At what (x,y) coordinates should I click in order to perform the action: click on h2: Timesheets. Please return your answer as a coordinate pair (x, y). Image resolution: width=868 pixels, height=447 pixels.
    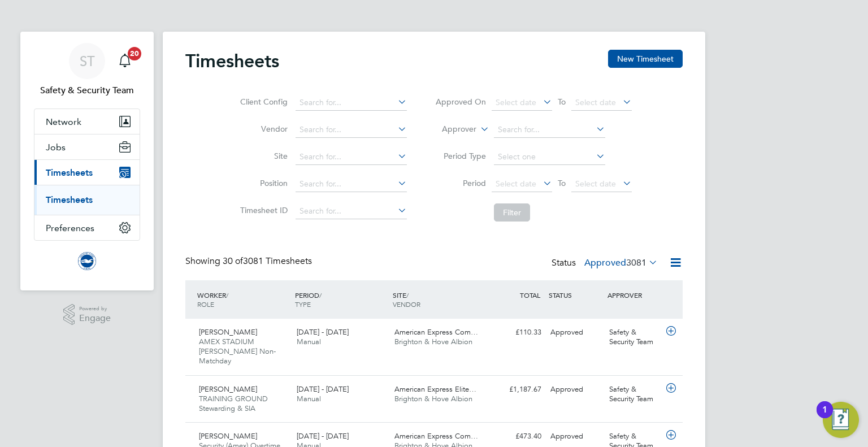
    Looking at the image, I should click on (233, 61).